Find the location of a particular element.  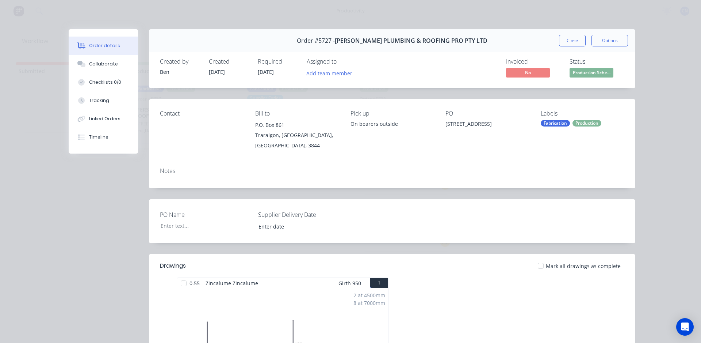

button: Production Sche... is located at coordinates (592, 73).